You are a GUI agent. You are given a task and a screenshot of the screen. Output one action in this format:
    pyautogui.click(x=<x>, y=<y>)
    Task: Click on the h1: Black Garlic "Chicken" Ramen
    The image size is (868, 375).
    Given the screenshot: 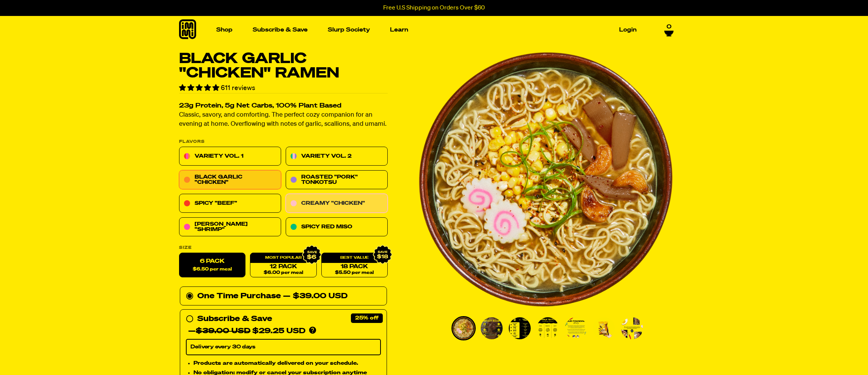 What is the action you would take?
    pyautogui.click(x=283, y=66)
    